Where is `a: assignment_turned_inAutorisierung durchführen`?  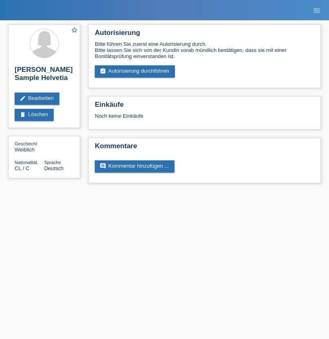 a: assignment_turned_inAutorisierung durchführen is located at coordinates (134, 71).